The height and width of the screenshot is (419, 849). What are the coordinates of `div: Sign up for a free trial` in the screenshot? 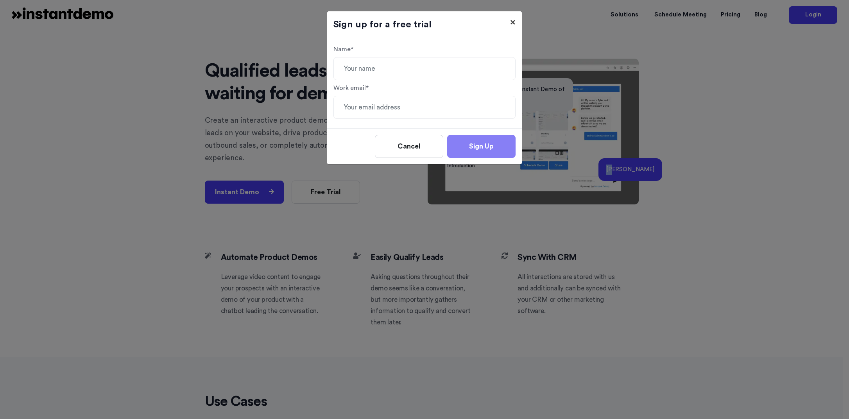 It's located at (382, 25).